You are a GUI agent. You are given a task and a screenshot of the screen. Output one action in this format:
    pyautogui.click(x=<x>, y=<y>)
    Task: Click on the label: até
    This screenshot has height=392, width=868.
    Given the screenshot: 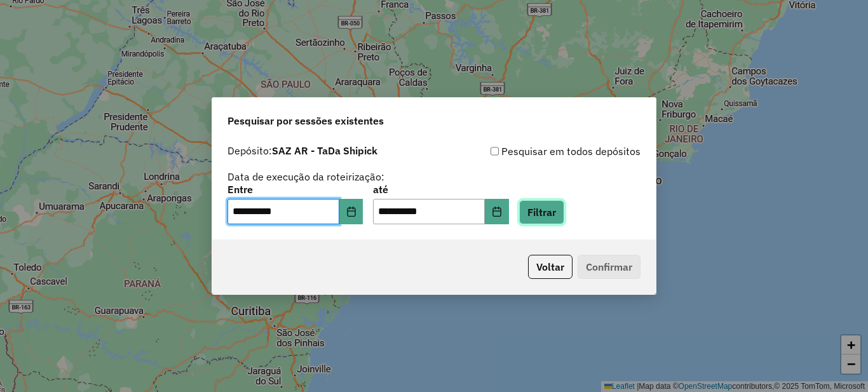 What is the action you would take?
    pyautogui.click(x=441, y=189)
    